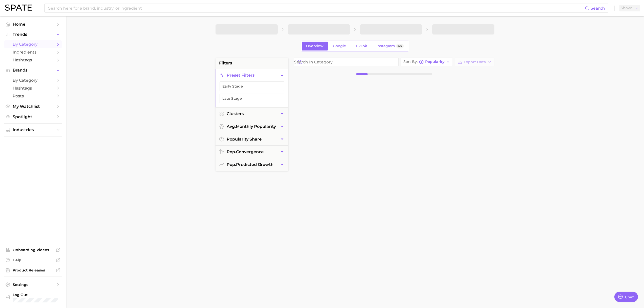  What do you see at coordinates (33, 106) in the screenshot?
I see `a: My Watchlist` at bounding box center [33, 106].